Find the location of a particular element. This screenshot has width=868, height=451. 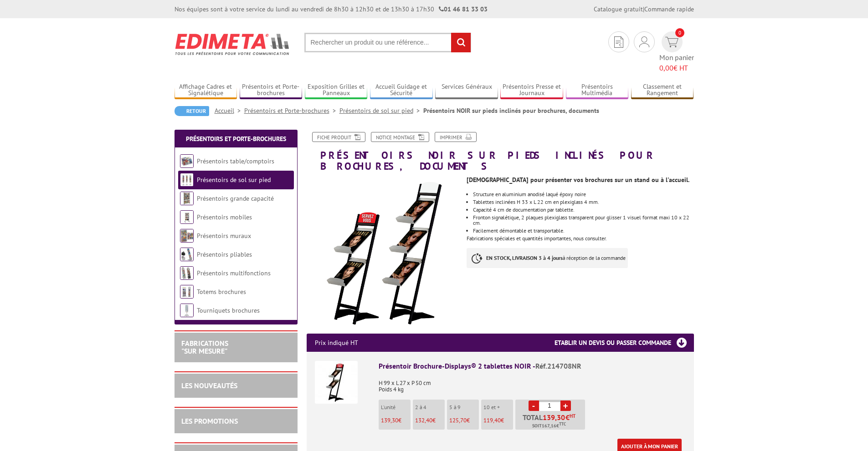

li: Capacité 4 cm de documentation par tablette. is located at coordinates (583, 210).